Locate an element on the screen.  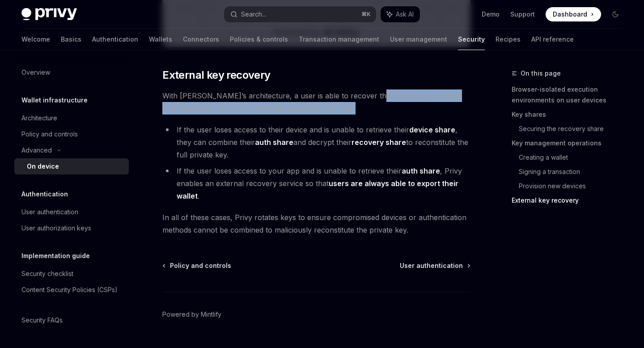
a: API reference is located at coordinates (552, 40).